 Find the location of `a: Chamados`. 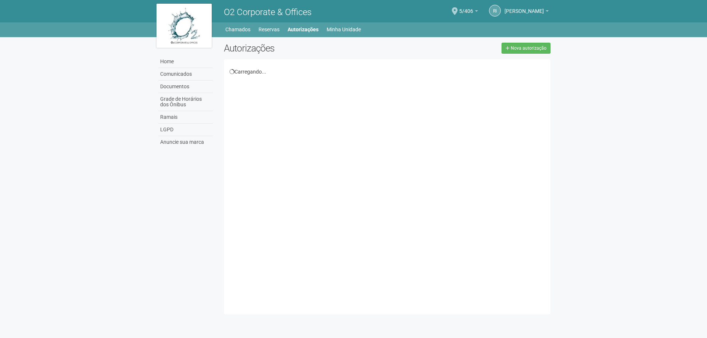

a: Chamados is located at coordinates (238, 29).